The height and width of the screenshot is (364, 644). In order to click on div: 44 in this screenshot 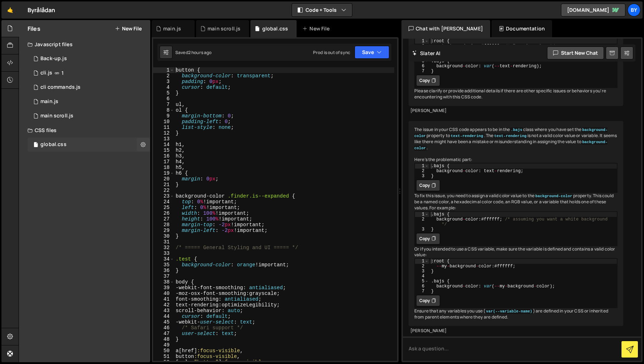, I will do `click(164, 317)`.